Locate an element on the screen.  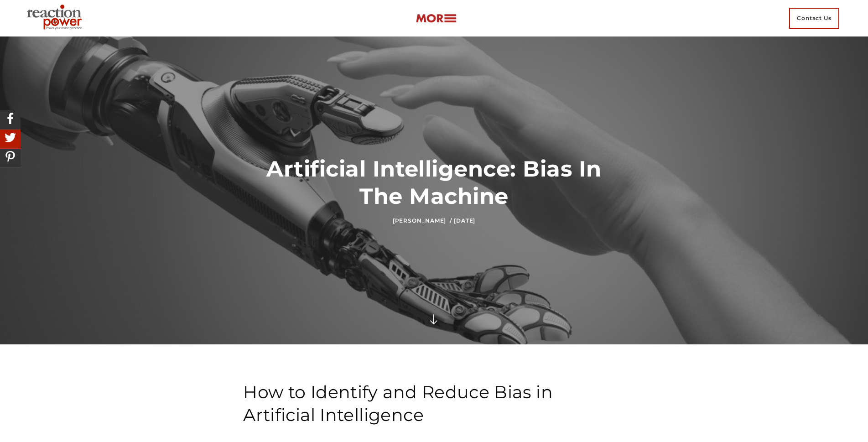
span: Contact Us is located at coordinates (814, 18).